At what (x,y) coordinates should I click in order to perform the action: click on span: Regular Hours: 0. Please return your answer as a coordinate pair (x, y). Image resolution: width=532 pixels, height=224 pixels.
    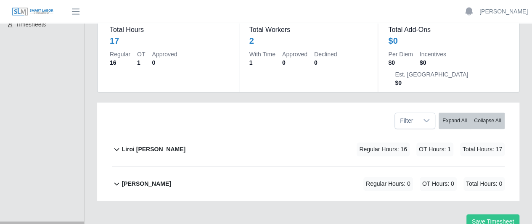
    Looking at the image, I should click on (388, 184).